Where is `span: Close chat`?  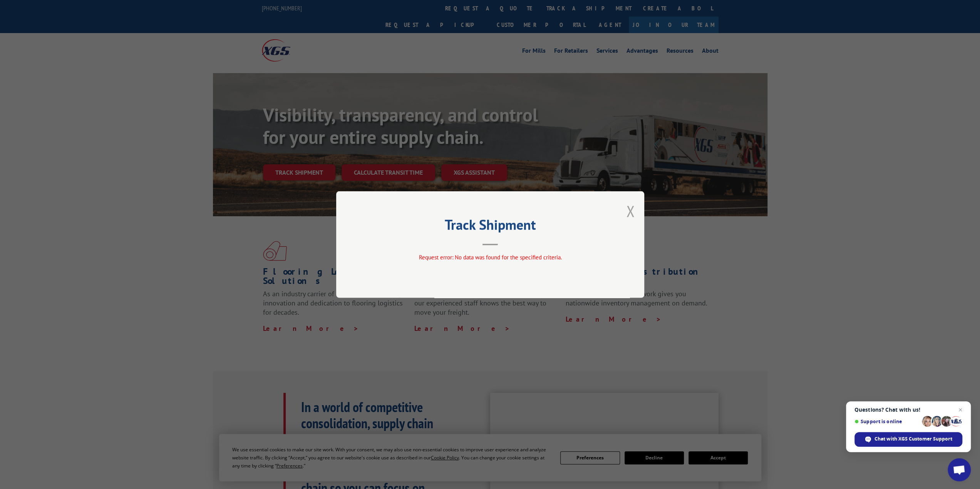
span: Close chat is located at coordinates (960, 410).